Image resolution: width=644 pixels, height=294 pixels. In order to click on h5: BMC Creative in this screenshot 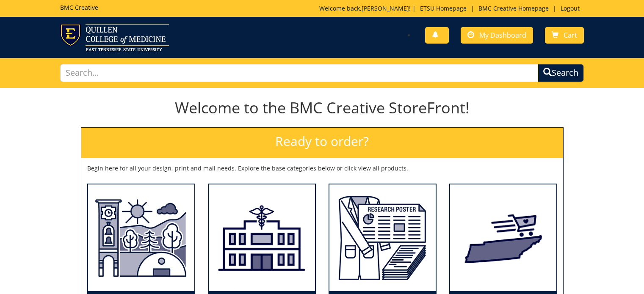, I will do `click(79, 7)`.